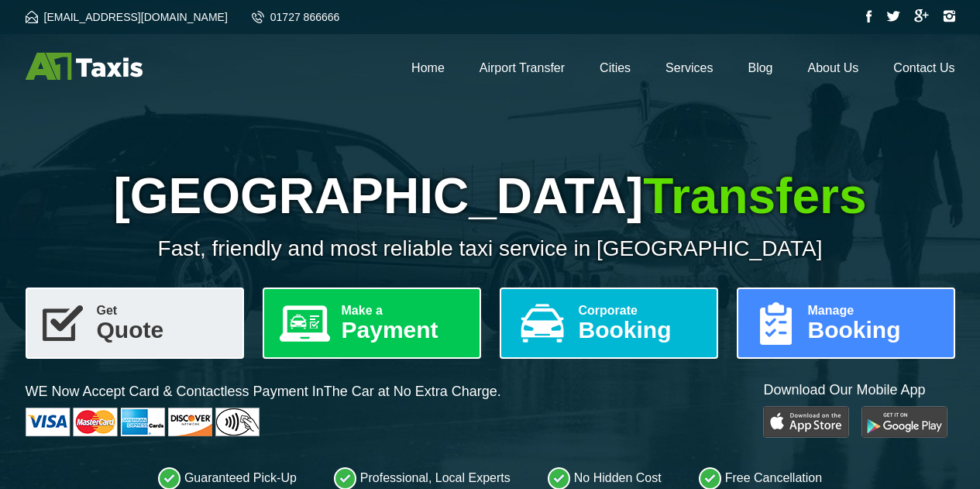 This screenshot has height=489, width=980. I want to click on img: Play Store, so click(806, 422).